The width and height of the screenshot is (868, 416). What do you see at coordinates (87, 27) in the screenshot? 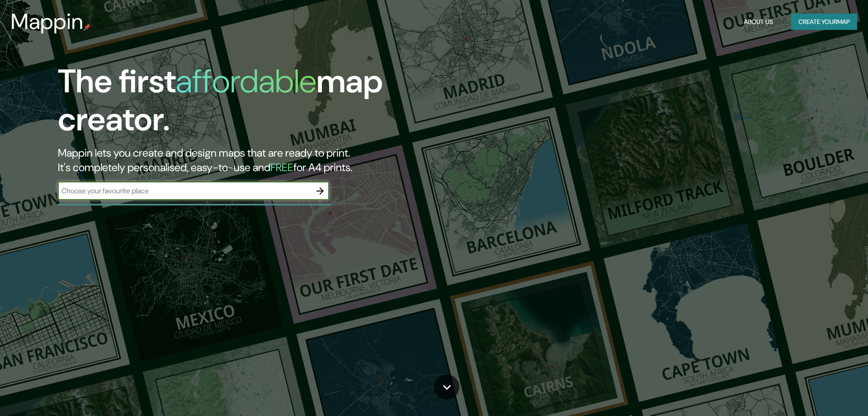
I see `img: mappin-pin` at bounding box center [87, 27].